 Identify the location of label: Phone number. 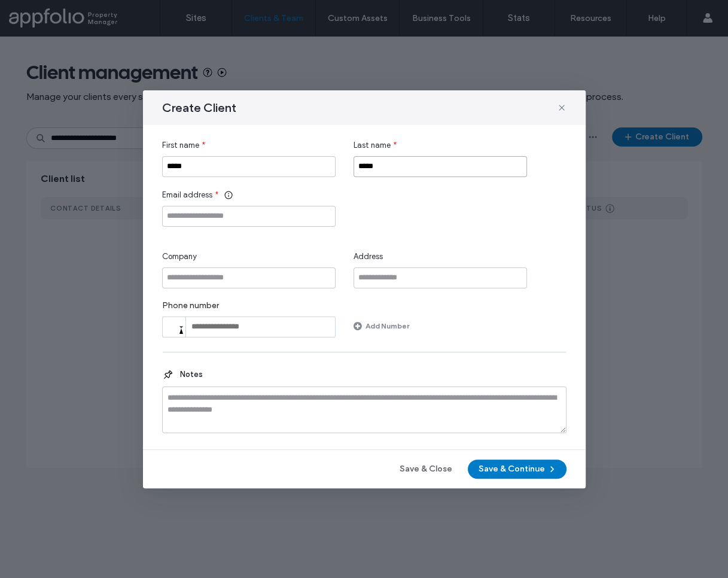
(249, 308).